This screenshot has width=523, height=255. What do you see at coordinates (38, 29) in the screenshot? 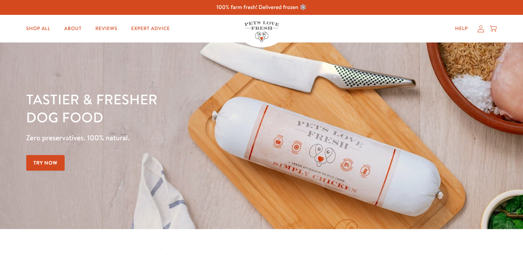
I see `a: Shop All` at bounding box center [38, 29].